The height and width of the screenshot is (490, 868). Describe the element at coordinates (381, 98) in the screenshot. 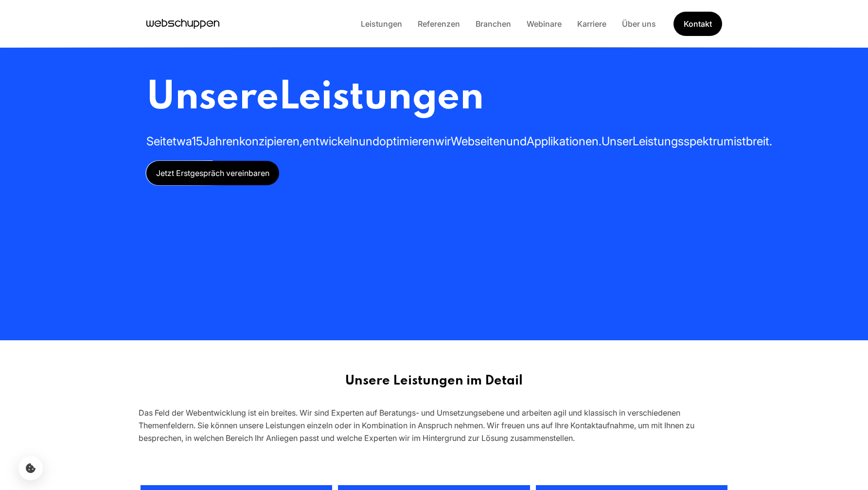

I see `span: Leistungen` at that location.